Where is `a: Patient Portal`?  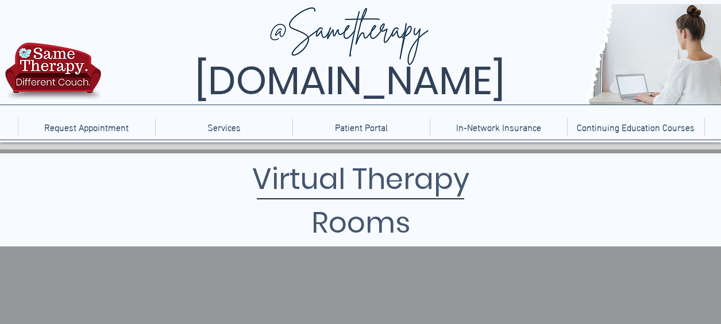
a: Patient Portal is located at coordinates (361, 127).